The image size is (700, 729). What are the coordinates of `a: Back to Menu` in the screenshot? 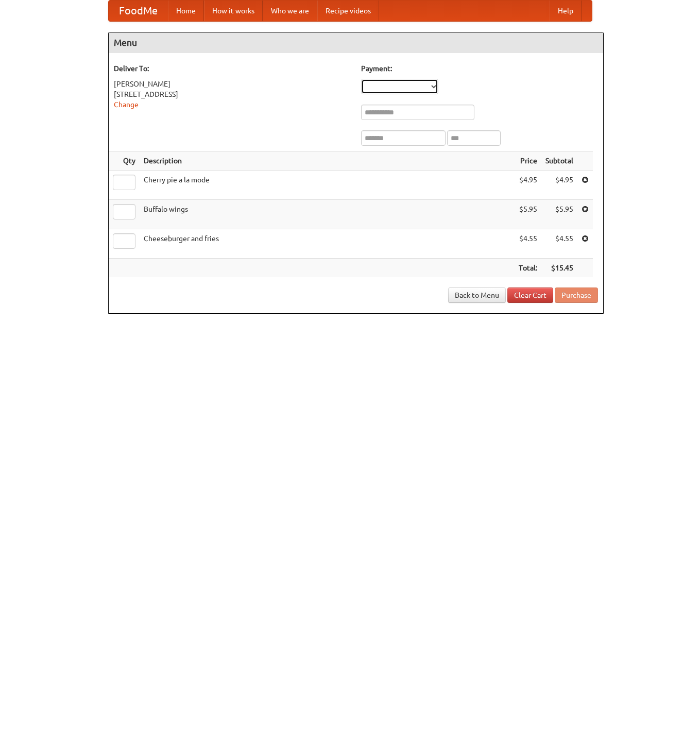 It's located at (477, 295).